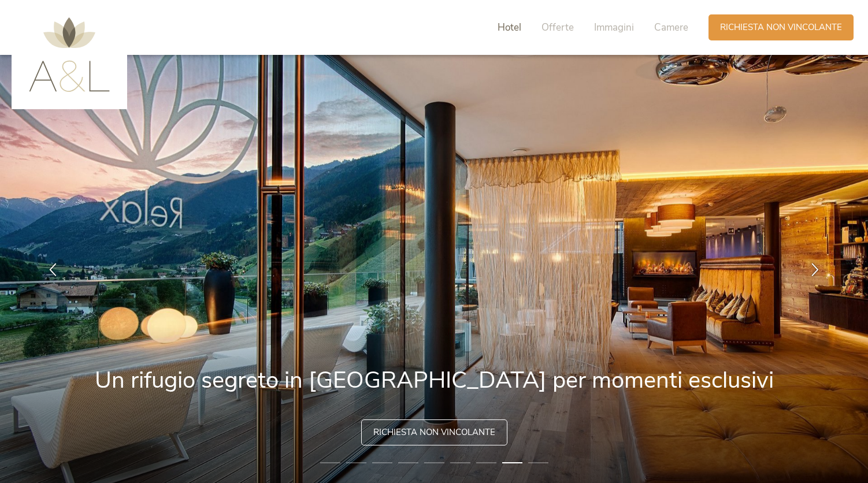 This screenshot has width=868, height=483. What do you see at coordinates (614, 27) in the screenshot?
I see `span: Immagini` at bounding box center [614, 27].